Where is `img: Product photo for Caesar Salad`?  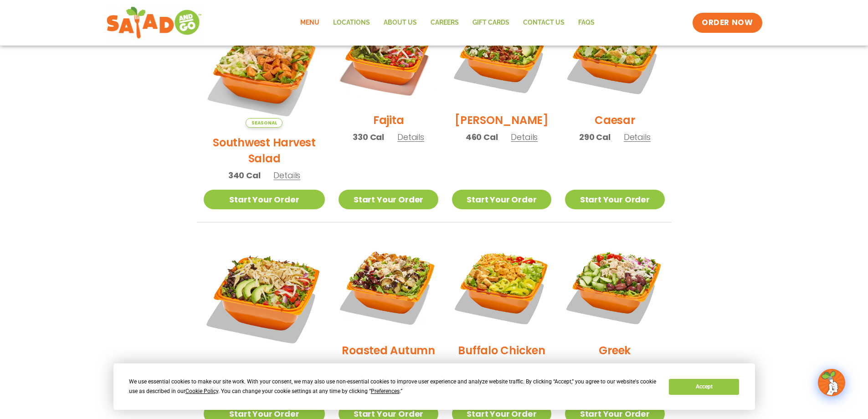
img: Product photo for Caesar Salad is located at coordinates (614, 56).